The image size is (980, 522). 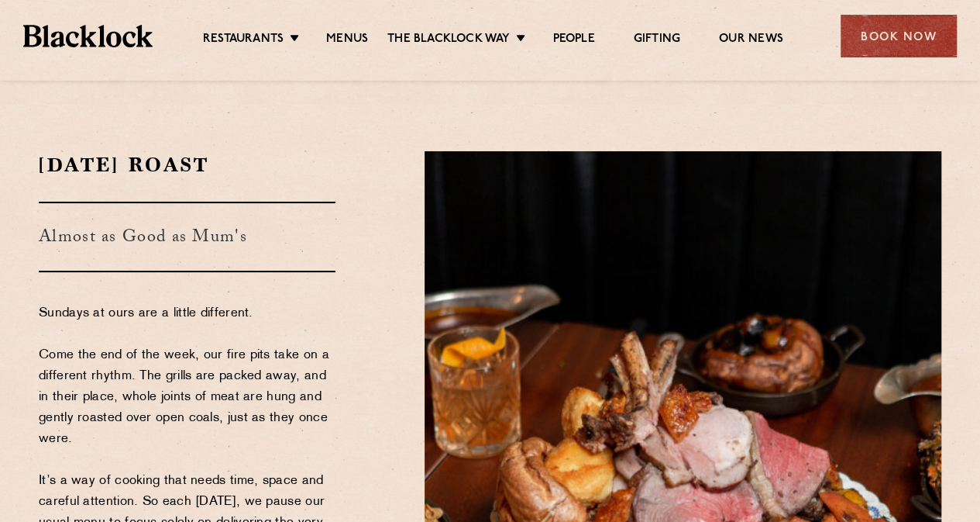 What do you see at coordinates (88, 36) in the screenshot?
I see `img: BL_Textured_Logo-footer-cropped.svg` at bounding box center [88, 36].